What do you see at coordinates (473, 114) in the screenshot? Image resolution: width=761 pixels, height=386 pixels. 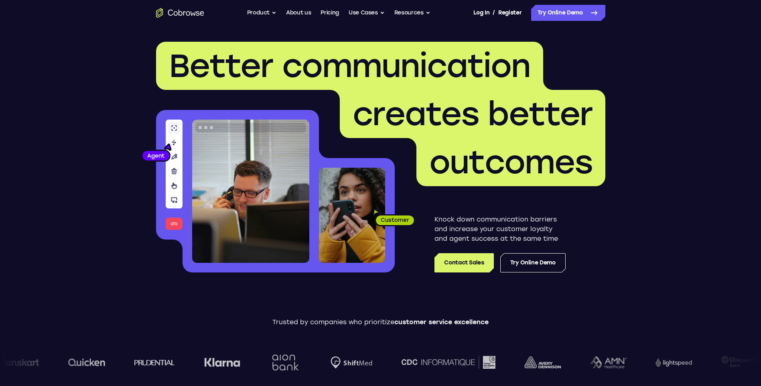 I see `span: creates better` at bounding box center [473, 114].